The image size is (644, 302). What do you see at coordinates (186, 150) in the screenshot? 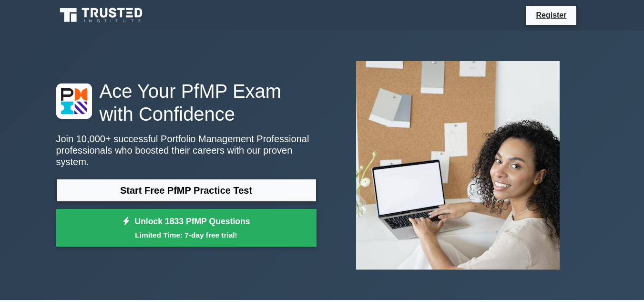
I see `p: Join 10,000+ successful Portfolio Management Professional professionals who boosted their careers...` at bounding box center [186, 150].